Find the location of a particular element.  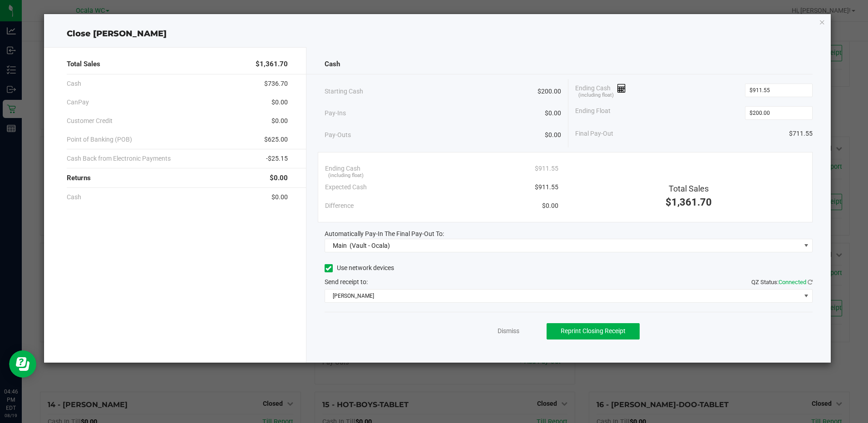

a: Dismiss is located at coordinates (508, 331).